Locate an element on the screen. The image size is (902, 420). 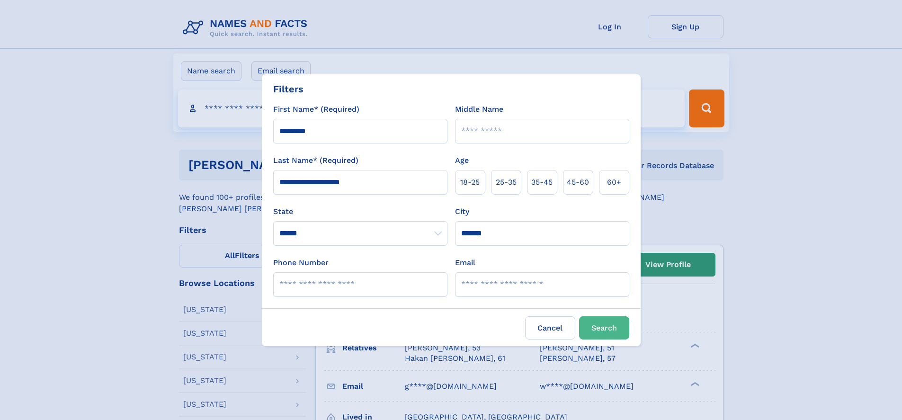
span: 18‑25 is located at coordinates (470, 182).